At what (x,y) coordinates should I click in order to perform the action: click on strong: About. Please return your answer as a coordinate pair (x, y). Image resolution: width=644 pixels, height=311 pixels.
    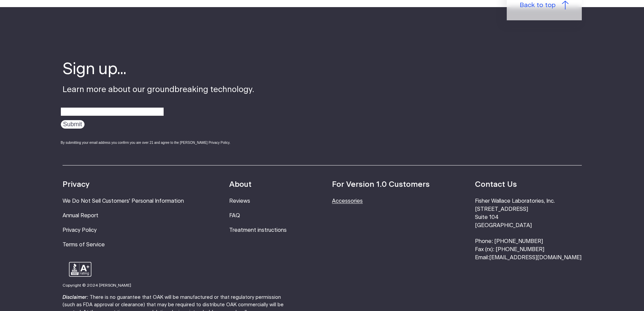
    Looking at the image, I should click on (240, 184).